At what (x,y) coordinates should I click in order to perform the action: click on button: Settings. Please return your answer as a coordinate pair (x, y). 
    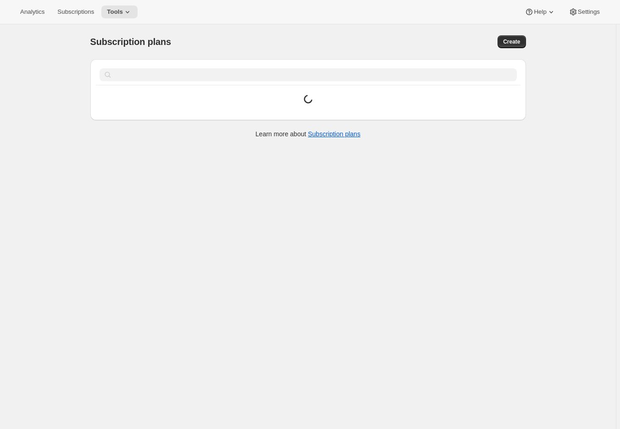
    Looking at the image, I should click on (584, 12).